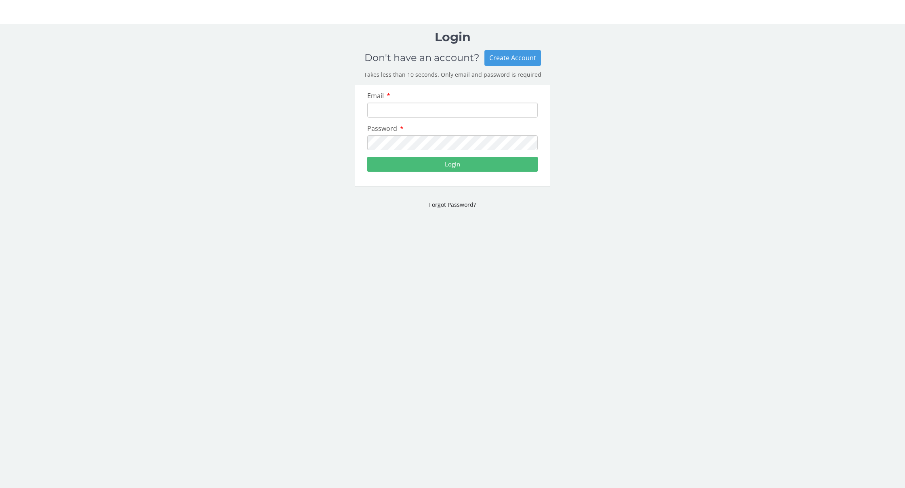  What do you see at coordinates (452, 75) in the screenshot?
I see `p: Takes less than 10 seconds. Only email and password is required` at bounding box center [452, 75].